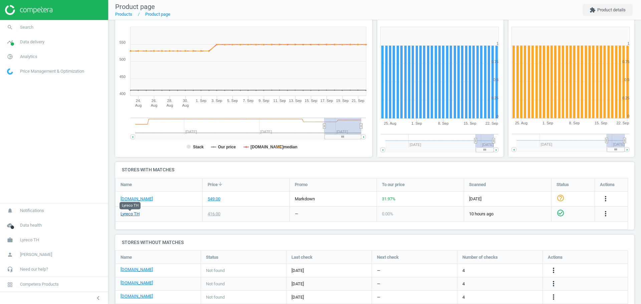  What do you see at coordinates (388, 199) in the screenshot?
I see `span: 31.97 %` at bounding box center [388, 199].